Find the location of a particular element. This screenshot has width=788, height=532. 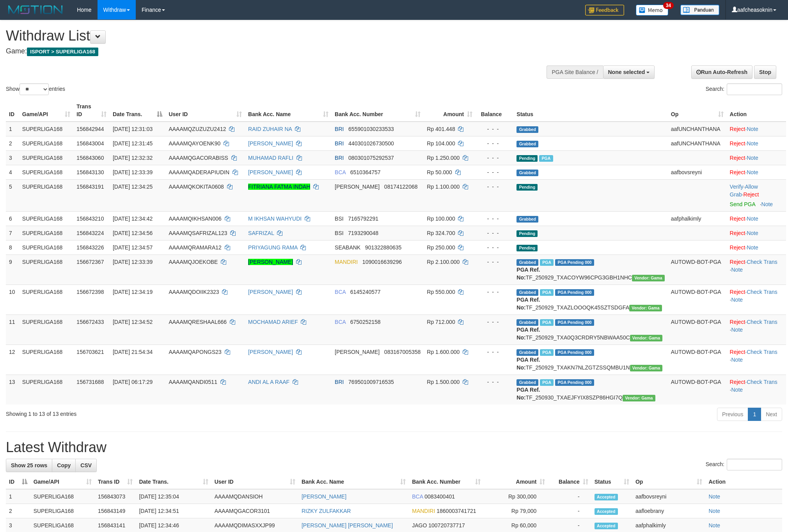

th: Op: activate to sort column ascending is located at coordinates (697, 110).